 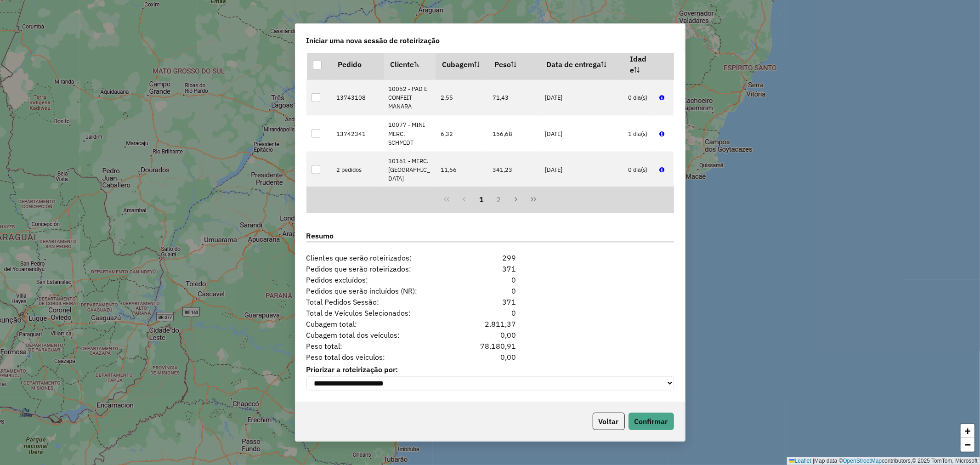 What do you see at coordinates (380, 302) in the screenshot?
I see `span: Total Pedidos Sessão:` at bounding box center [380, 302].